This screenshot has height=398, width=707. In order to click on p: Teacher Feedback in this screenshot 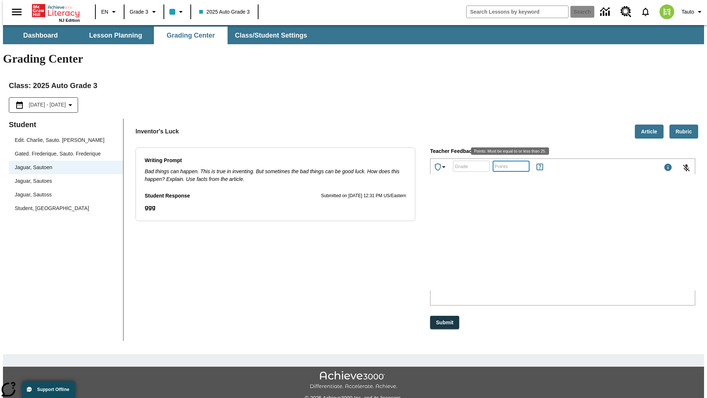, I will do `click(563, 151)`.